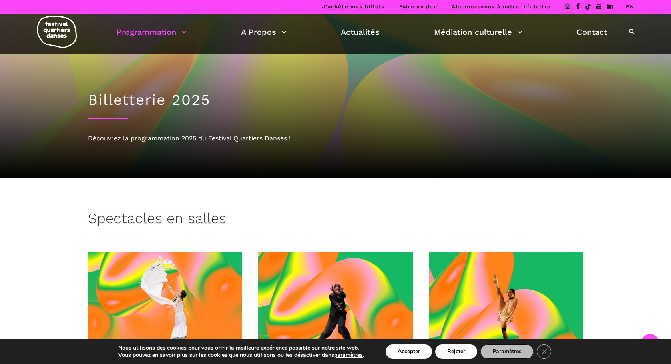  I want to click on button: paramètres, so click(349, 355).